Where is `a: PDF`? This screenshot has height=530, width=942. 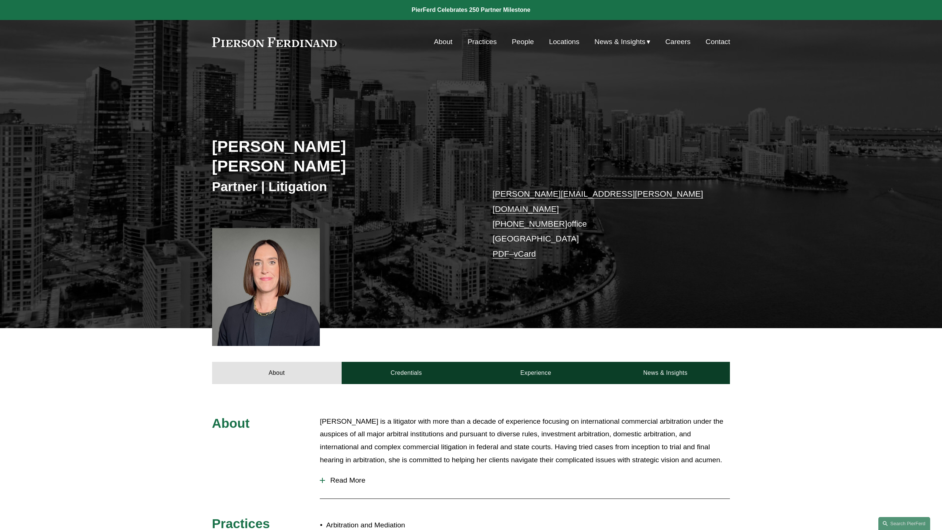
a: PDF is located at coordinates (501, 254).